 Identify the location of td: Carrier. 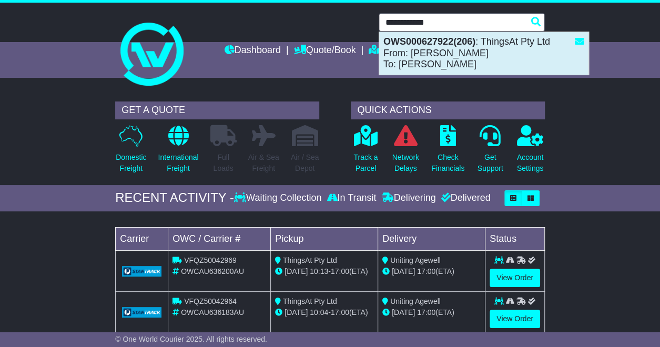
(142, 239).